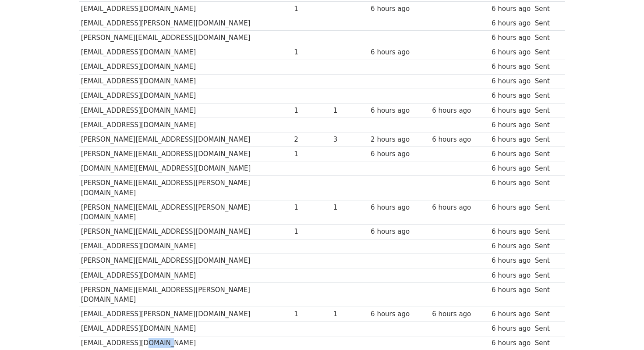  I want to click on div: 3, so click(350, 139).